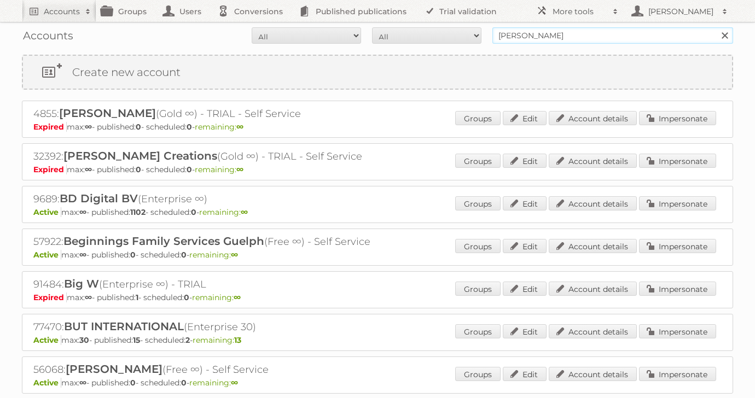 The height and width of the screenshot is (398, 755). Describe the element at coordinates (188, 340) in the screenshot. I see `strong: 2` at that location.